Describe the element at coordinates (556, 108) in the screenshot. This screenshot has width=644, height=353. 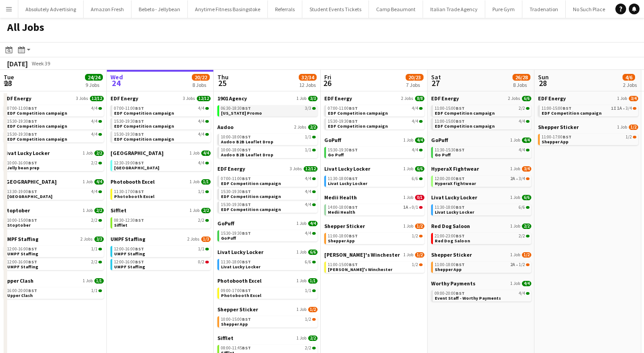
I see `span: 11:00-15:00` at that location.